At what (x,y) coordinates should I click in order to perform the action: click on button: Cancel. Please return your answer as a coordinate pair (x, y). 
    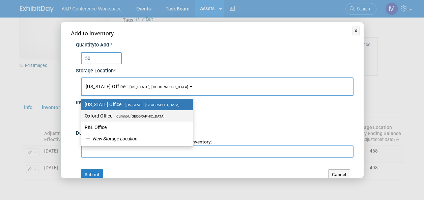
    Looking at the image, I should click on (339, 175).